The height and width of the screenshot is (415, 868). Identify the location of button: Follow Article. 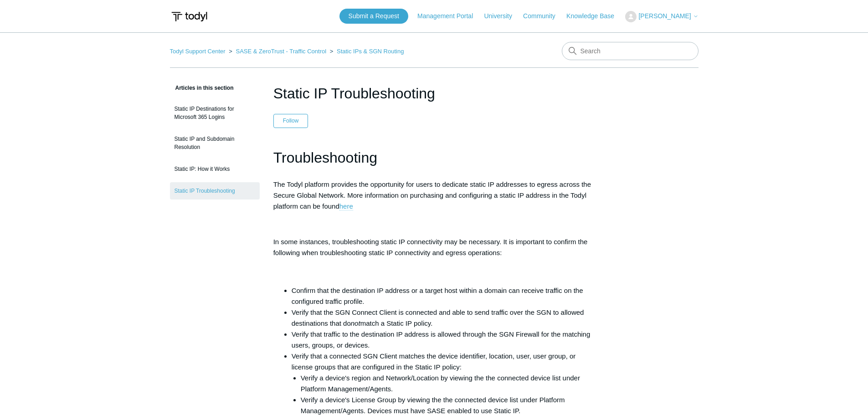
(291, 121).